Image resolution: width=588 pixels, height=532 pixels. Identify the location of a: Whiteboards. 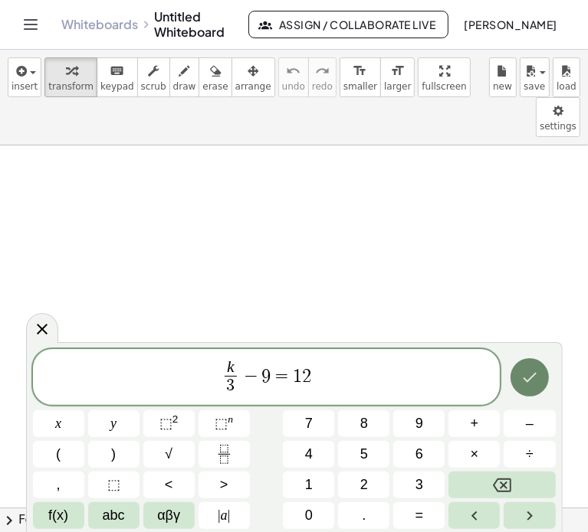
(100, 25).